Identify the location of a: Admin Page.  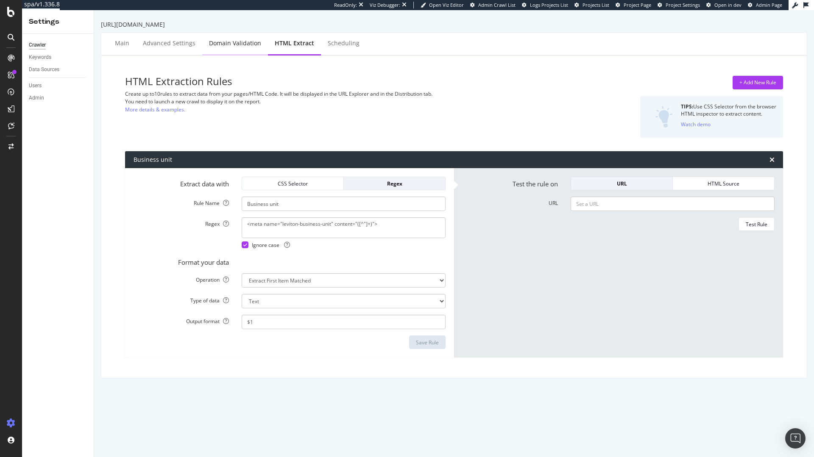
(765, 5).